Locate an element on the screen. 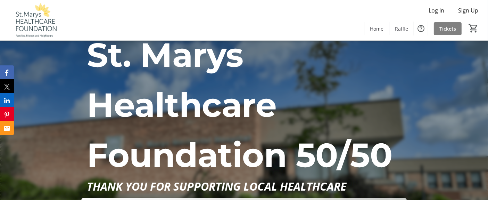 Image resolution: width=488 pixels, height=200 pixels. button: Sign Up is located at coordinates (468, 10).